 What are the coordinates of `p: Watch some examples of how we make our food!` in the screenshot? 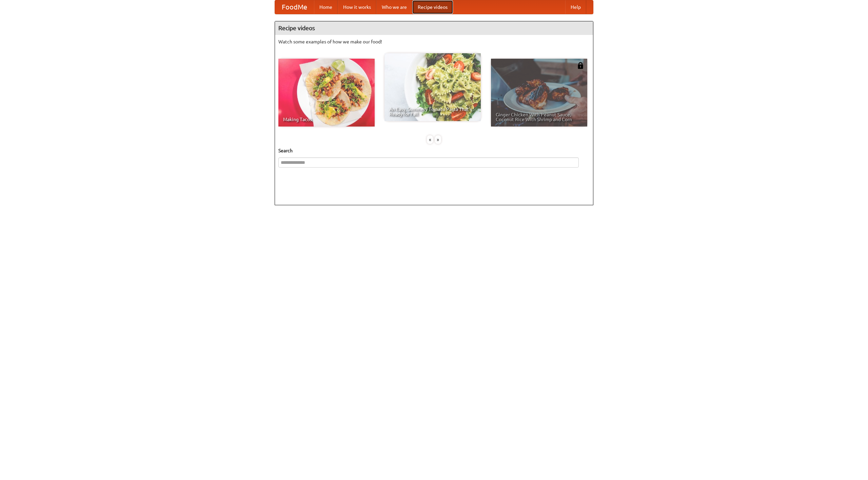 It's located at (434, 42).